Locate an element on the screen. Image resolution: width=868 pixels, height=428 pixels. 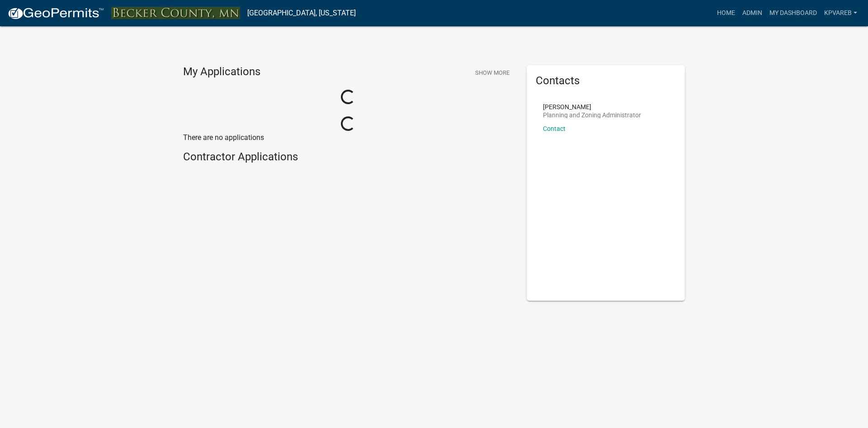
img: Becker County, Minnesota is located at coordinates (175, 13).